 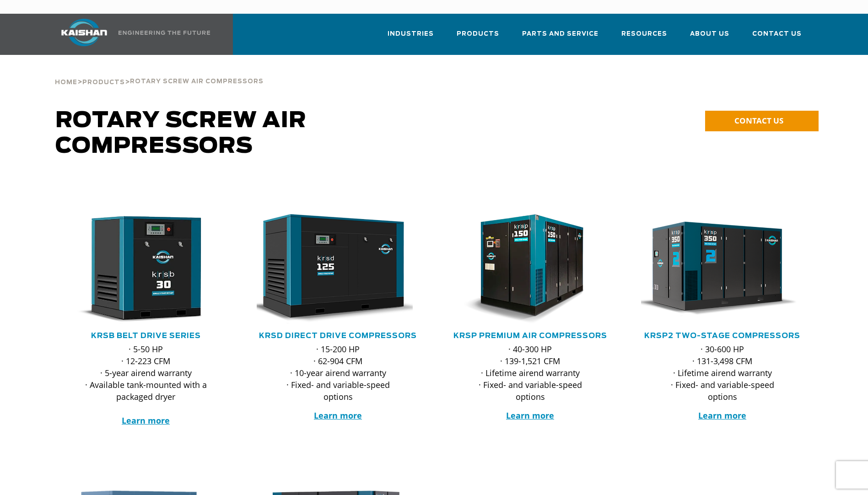 What do you see at coordinates (66, 82) in the screenshot?
I see `span: Home` at bounding box center [66, 82].